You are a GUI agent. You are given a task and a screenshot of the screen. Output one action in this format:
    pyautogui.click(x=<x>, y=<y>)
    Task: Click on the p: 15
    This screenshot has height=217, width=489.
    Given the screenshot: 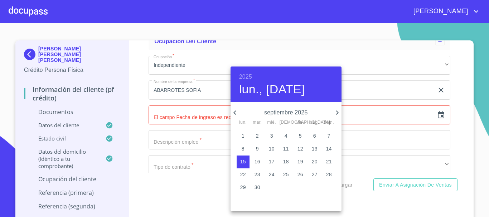 What is the action you would take?
    pyautogui.click(x=243, y=162)
    